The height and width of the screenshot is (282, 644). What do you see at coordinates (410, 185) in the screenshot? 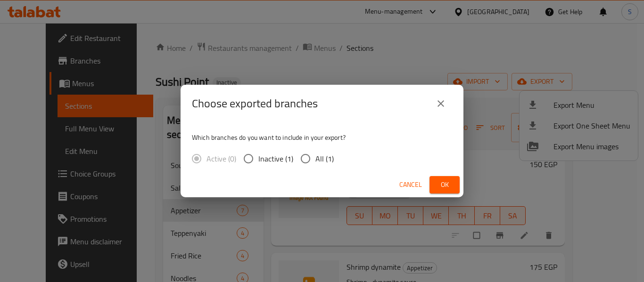
I see `button: Cancel` at bounding box center [410, 185].